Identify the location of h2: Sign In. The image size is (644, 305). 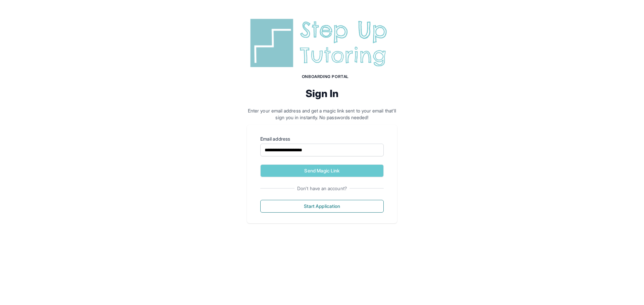
(322, 94).